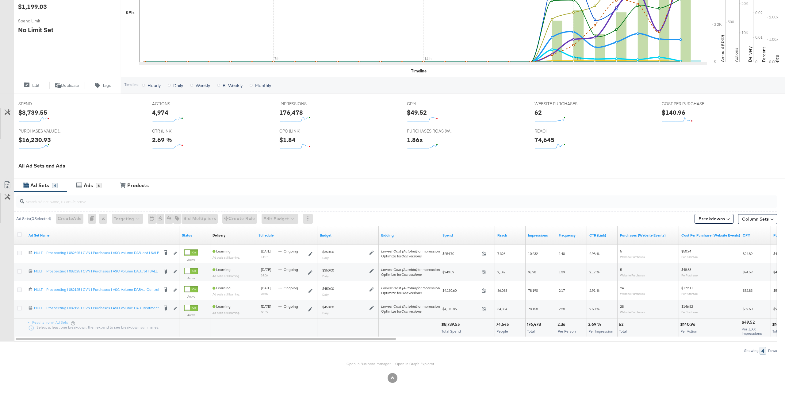 This screenshot has width=785, height=397. I want to click on button: Breakdowns, so click(714, 219).